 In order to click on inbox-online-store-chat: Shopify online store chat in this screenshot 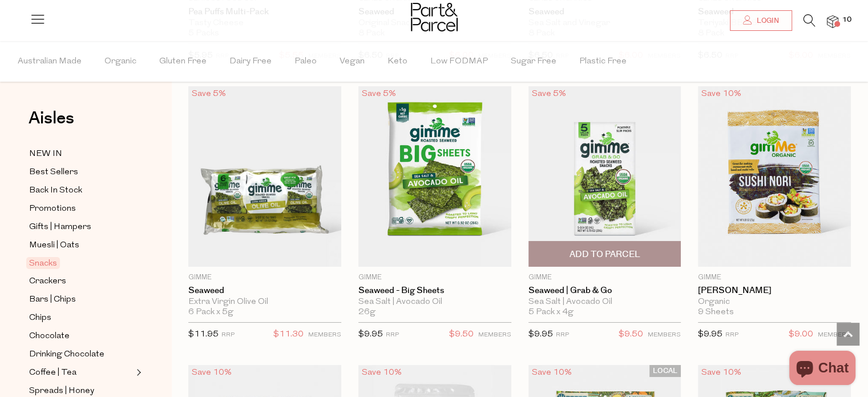, I will do `click(822, 369)`.